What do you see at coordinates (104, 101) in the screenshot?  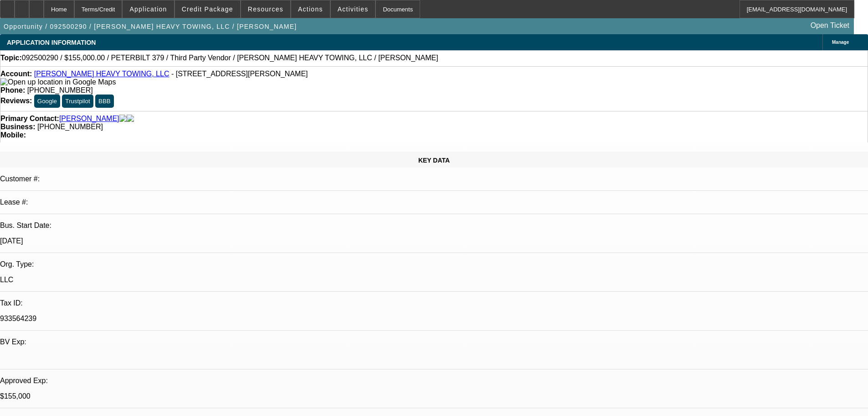 I see `button: BBB` at bounding box center [104, 101].